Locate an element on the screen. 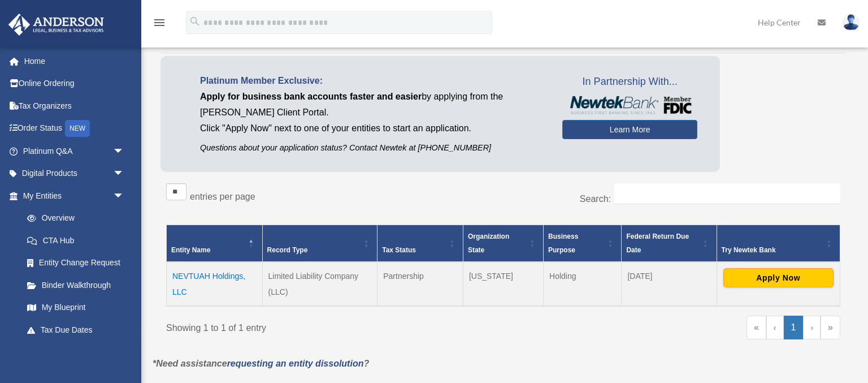  img: NewtekBankLogoSM.png is located at coordinates (630, 105).